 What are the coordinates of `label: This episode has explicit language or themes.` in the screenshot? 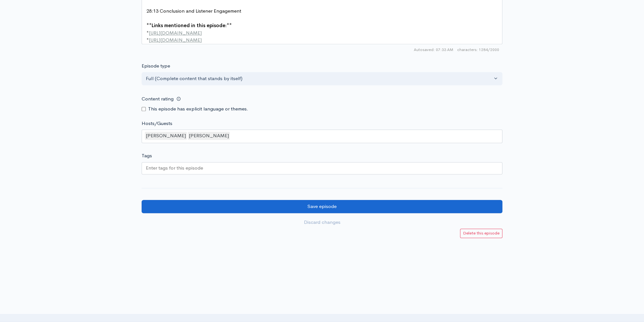 It's located at (198, 109).